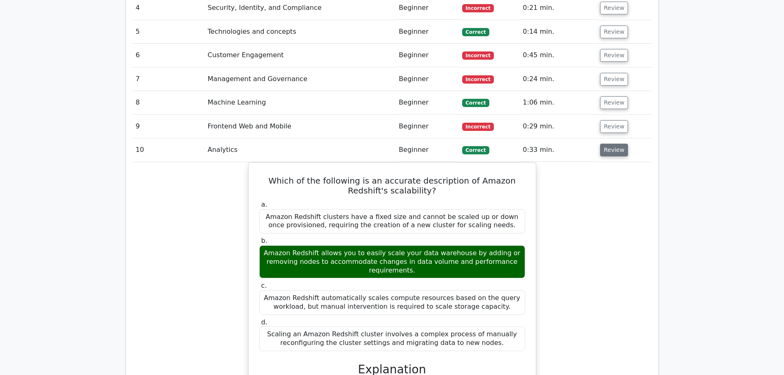 The height and width of the screenshot is (375, 784). What do you see at coordinates (558, 103) in the screenshot?
I see `td: 1:06 min.` at bounding box center [558, 103].